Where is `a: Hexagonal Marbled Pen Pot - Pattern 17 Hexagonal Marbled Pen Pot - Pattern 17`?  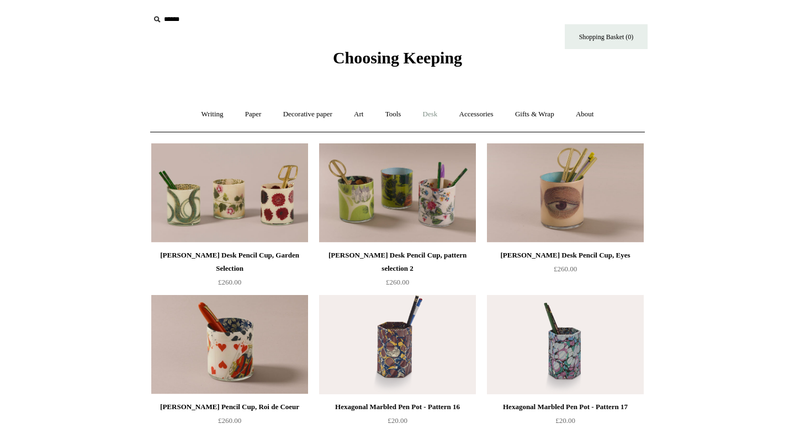
a: Hexagonal Marbled Pen Pot - Pattern 17 Hexagonal Marbled Pen Pot - Pattern 17 is located at coordinates (565, 345).